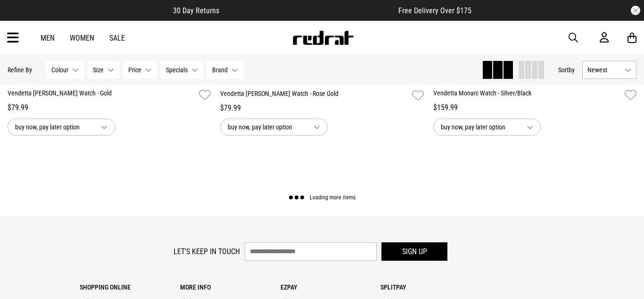  What do you see at coordinates (140, 70) in the screenshot?
I see `button: Price` at bounding box center [140, 70].